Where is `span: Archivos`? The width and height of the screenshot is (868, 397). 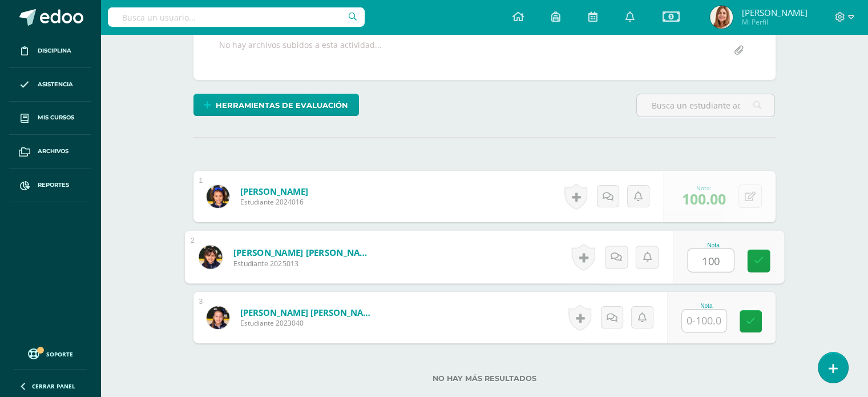 span: Archivos is located at coordinates (53, 151).